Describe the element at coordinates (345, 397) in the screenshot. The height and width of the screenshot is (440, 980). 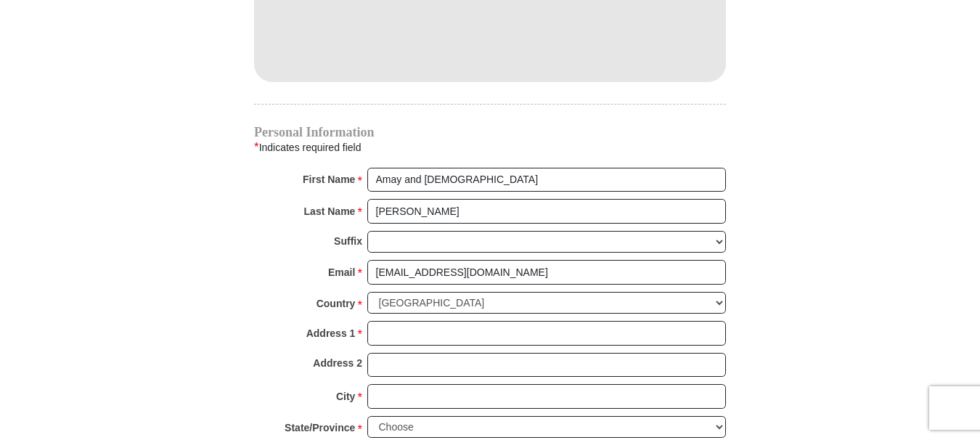
I see `strong: City` at that location.